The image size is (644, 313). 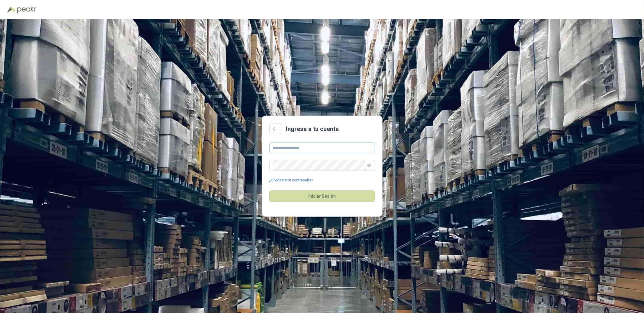 What do you see at coordinates (369, 165) in the screenshot?
I see `span: eye-invisible` at bounding box center [369, 165].